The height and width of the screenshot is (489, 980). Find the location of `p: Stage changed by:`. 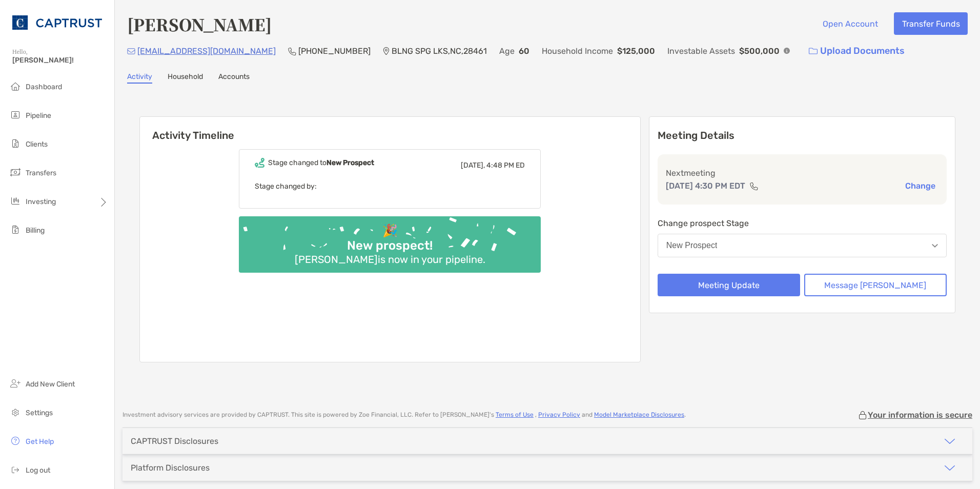

p: Stage changed by: is located at coordinates (389, 186).